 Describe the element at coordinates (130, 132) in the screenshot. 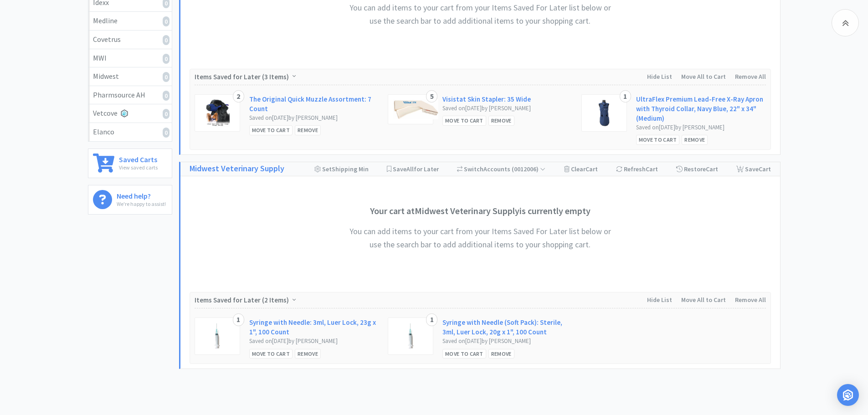

I see `div: Elanco` at that location.